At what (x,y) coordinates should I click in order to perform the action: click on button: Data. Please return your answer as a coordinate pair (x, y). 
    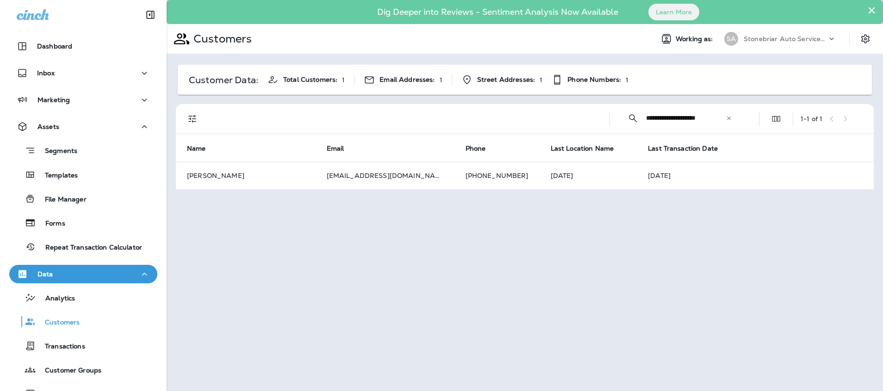
    Looking at the image, I should click on (83, 274).